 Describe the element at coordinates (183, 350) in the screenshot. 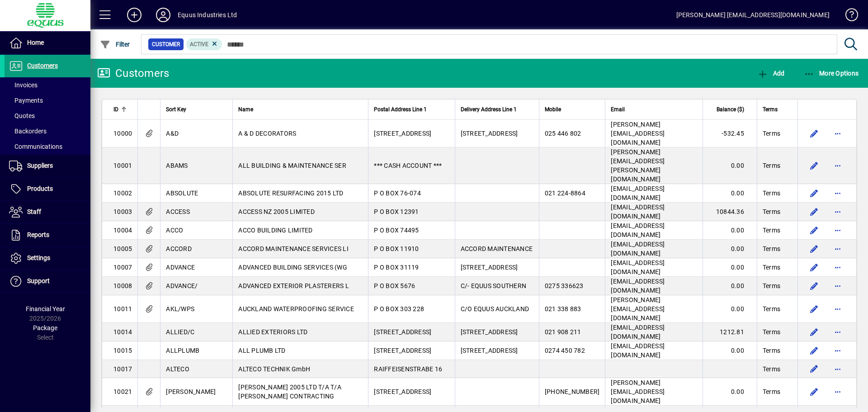

I see `span: ALLPLUMB` at that location.